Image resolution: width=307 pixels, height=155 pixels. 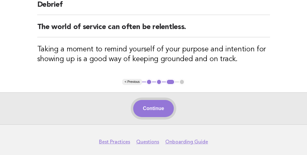 What do you see at coordinates (170, 82) in the screenshot?
I see `button: 3` at bounding box center [170, 82].